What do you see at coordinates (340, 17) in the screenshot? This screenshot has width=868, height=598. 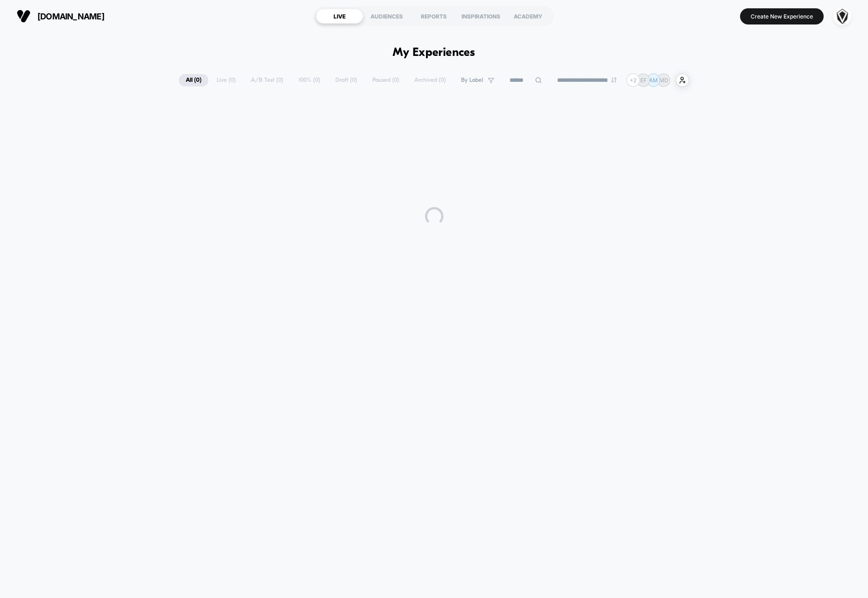 I see `div: LIVE` at bounding box center [340, 17].